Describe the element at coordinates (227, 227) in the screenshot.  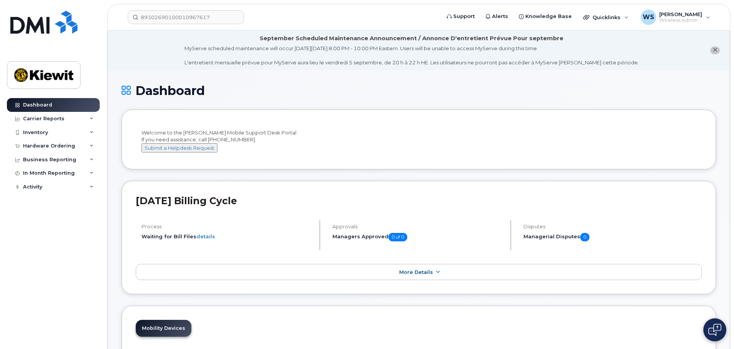
I see `h4: Process` at that location.